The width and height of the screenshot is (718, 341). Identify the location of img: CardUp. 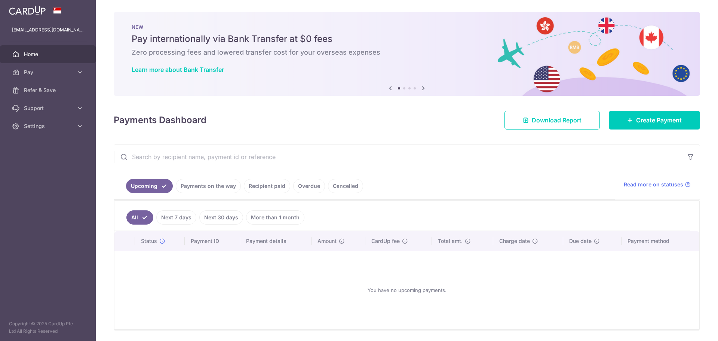
(27, 10).